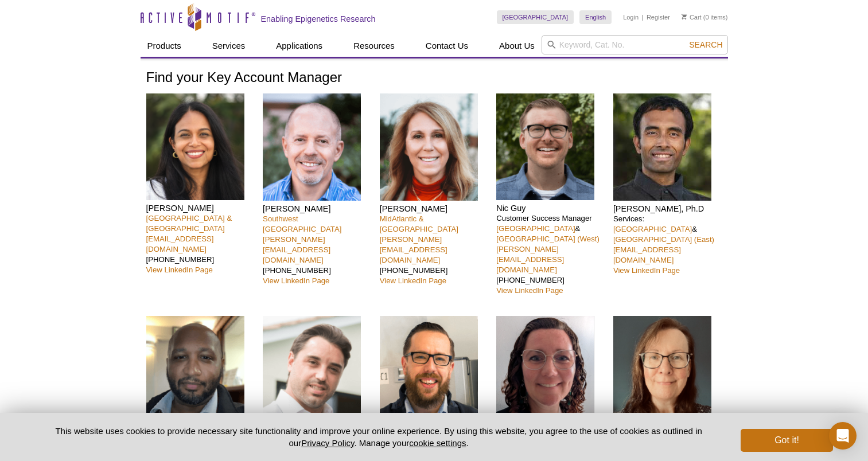 This screenshot has height=461, width=868. What do you see at coordinates (429, 147) in the screenshot?
I see `img: Patrisha Femia headshot` at bounding box center [429, 147].